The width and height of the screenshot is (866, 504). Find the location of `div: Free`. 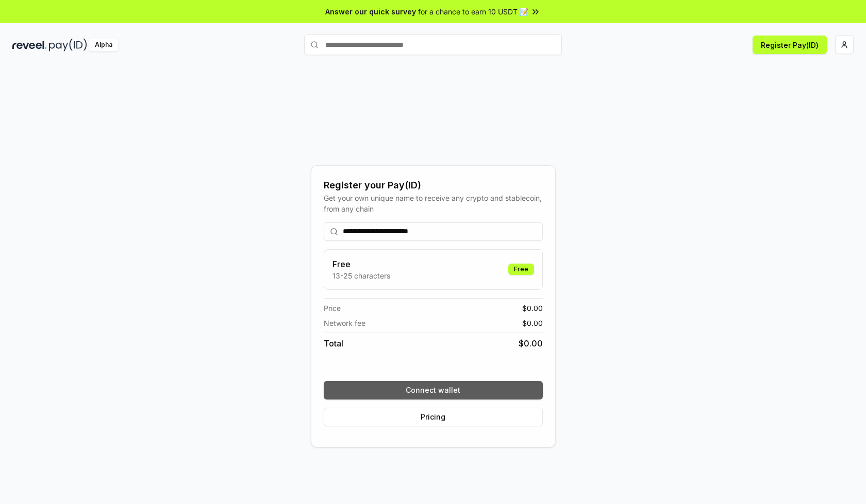

div: Free is located at coordinates (521, 269).